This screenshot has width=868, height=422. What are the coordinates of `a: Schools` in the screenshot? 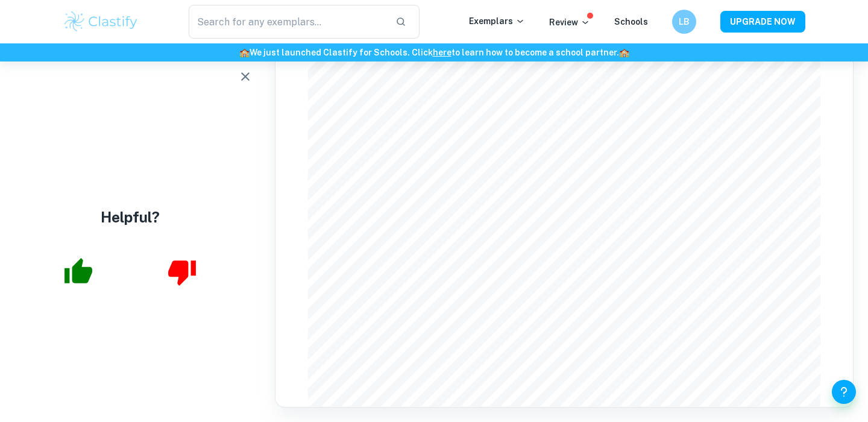 It's located at (631, 22).